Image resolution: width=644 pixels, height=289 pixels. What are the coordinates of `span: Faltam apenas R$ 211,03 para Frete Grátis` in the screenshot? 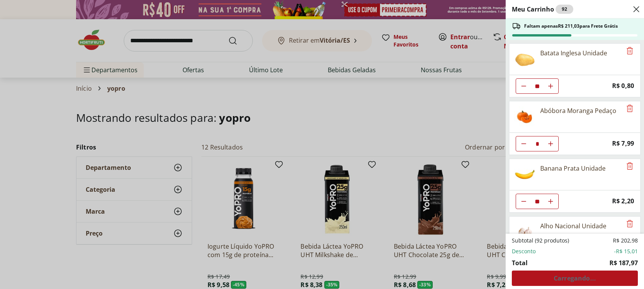 It's located at (571, 26).